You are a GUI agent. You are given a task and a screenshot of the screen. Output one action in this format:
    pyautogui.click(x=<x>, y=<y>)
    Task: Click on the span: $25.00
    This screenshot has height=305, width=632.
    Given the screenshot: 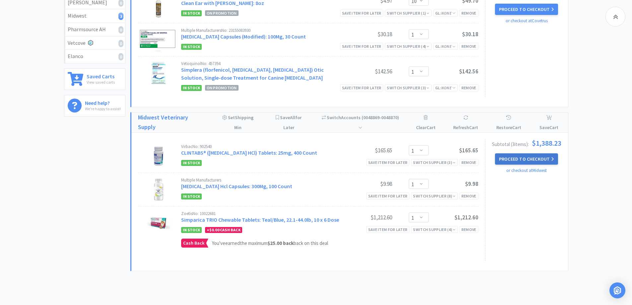 What is the action you would take?
    pyautogui.click(x=275, y=243)
    